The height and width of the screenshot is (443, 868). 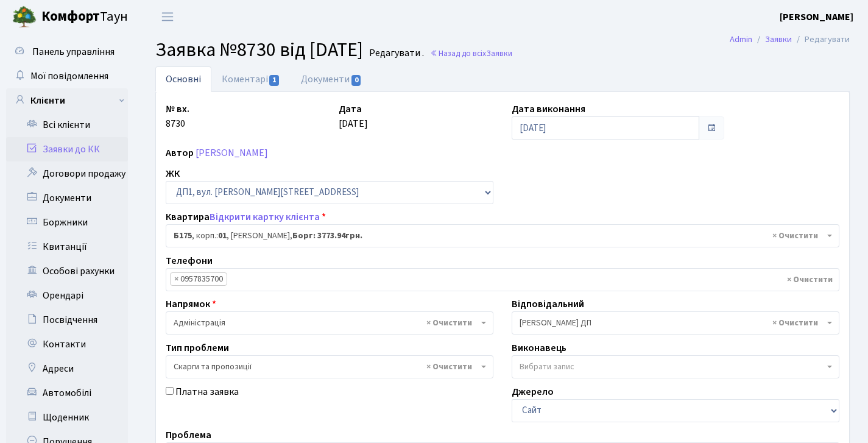 I want to click on label: Напрямок, so click(x=191, y=304).